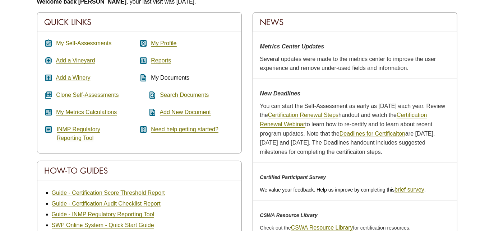 The image size is (494, 231). Describe the element at coordinates (289, 215) in the screenshot. I see `em: CSWA Resource Library` at that location.